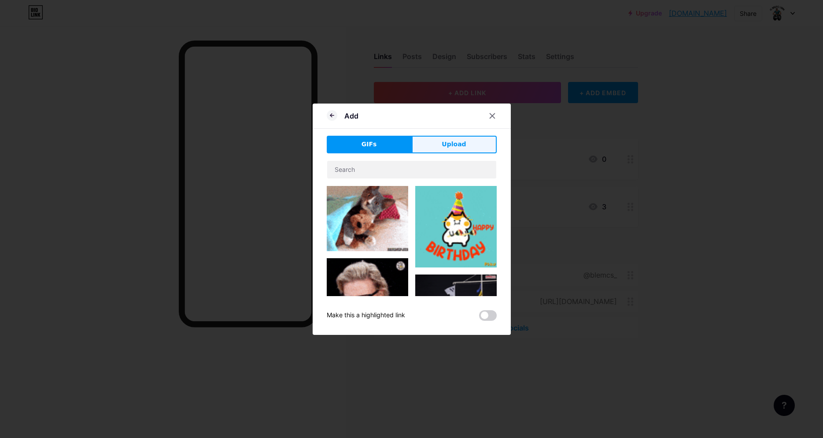 Image resolution: width=823 pixels, height=438 pixels. Describe the element at coordinates (366, 315) in the screenshot. I see `div: Make this a highlighted link` at that location.